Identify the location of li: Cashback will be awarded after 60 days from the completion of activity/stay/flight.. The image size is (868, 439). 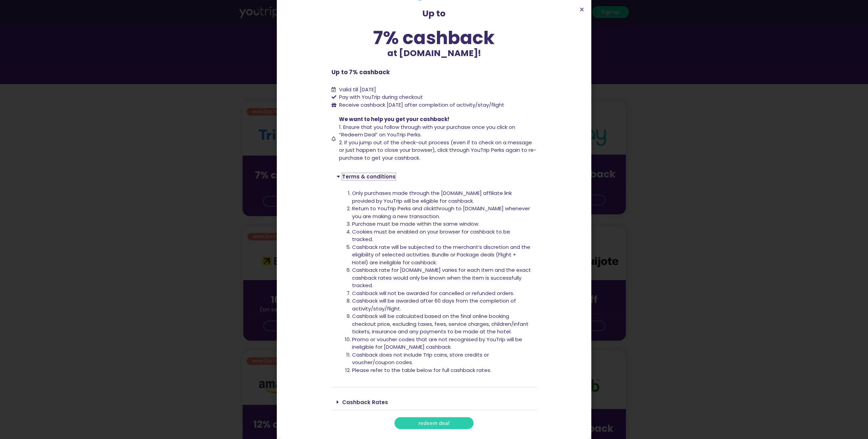
(441, 305).